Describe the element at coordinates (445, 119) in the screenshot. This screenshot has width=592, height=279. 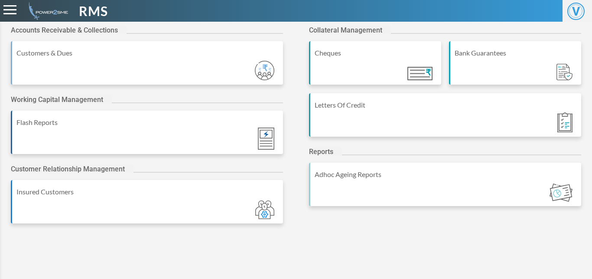
I see `a: Letters Of Credit Module_ic` at that location.